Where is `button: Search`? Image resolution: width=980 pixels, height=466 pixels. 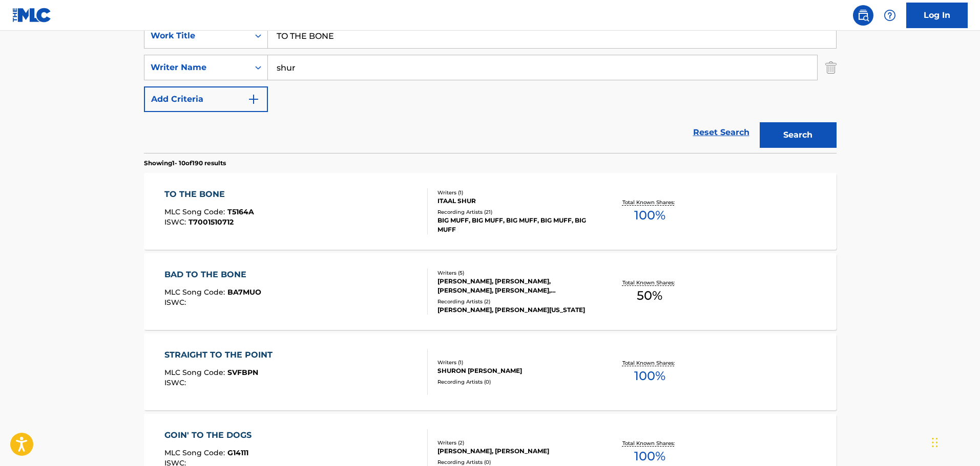
button: Search is located at coordinates (798, 135).